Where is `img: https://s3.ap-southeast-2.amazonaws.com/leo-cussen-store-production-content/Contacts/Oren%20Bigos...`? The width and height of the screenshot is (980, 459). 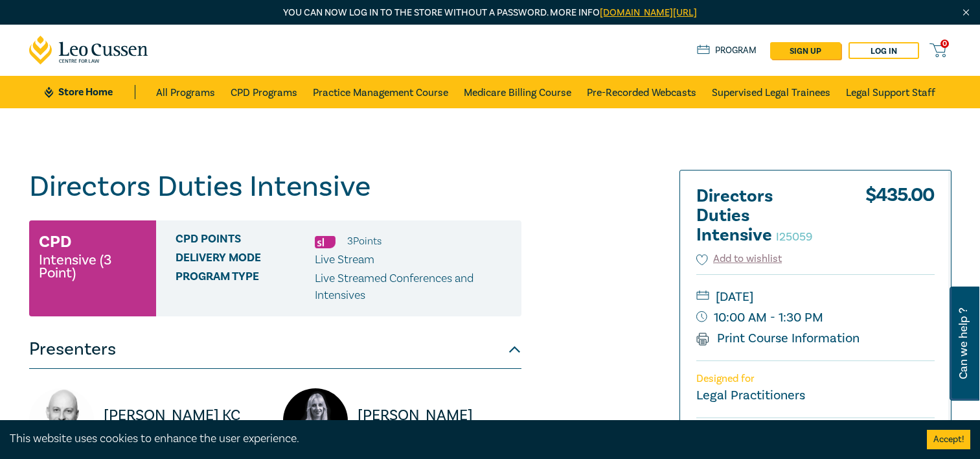 img: https://s3.ap-southeast-2.amazonaws.com/leo-cussen-store-production-content/Contacts/Oren%20Bigos... is located at coordinates (61, 421).